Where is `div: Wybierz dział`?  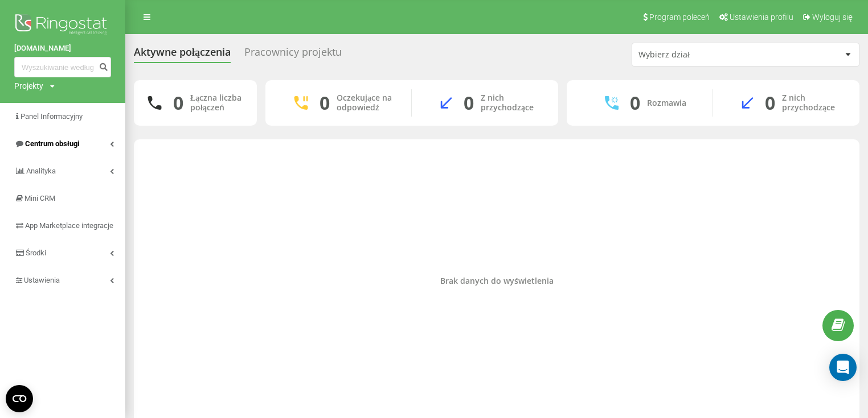
div: Wybierz dział is located at coordinates (706, 54).